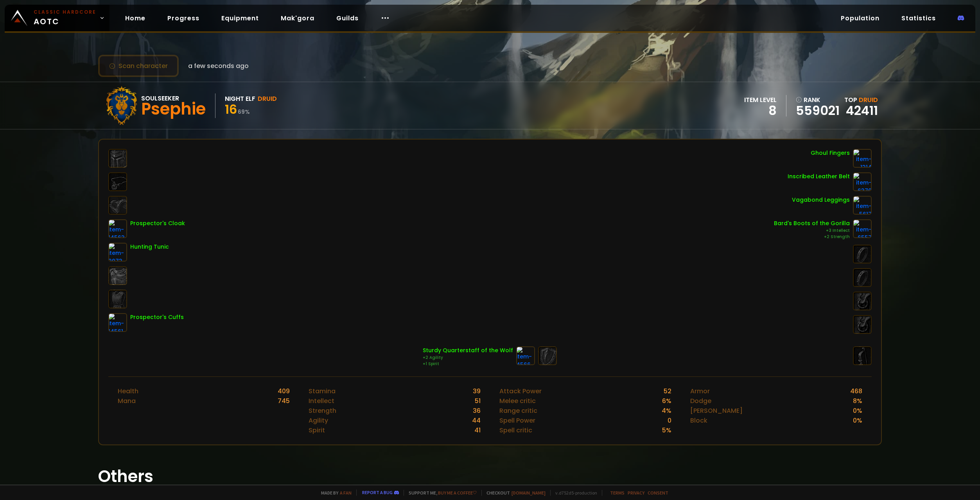 Image resolution: width=980 pixels, height=500 pixels. I want to click on small: 69 %, so click(243, 112).